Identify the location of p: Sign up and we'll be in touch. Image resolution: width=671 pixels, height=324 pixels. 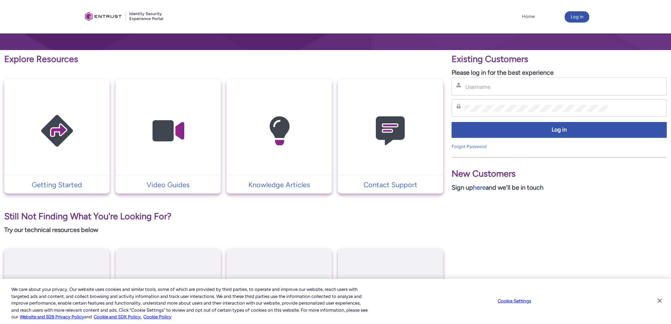
(559, 187).